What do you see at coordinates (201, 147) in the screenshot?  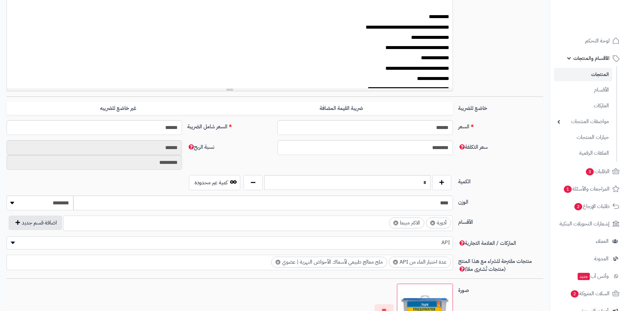 I see `span: نسبة الربح` at bounding box center [201, 147].